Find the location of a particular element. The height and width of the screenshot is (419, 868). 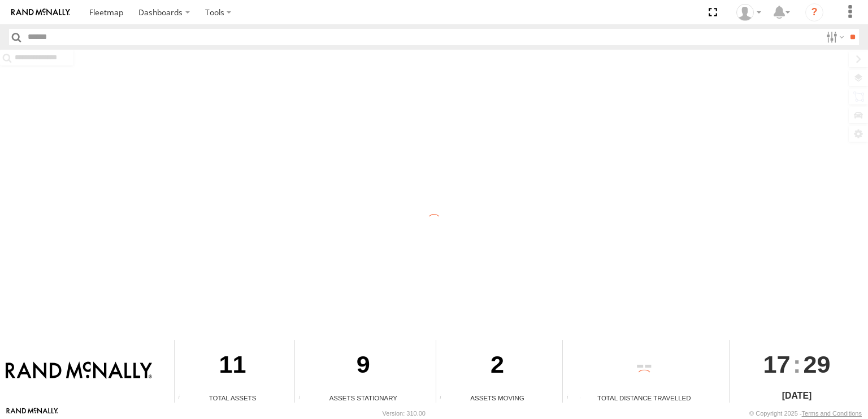

span: 29 is located at coordinates (817, 364).